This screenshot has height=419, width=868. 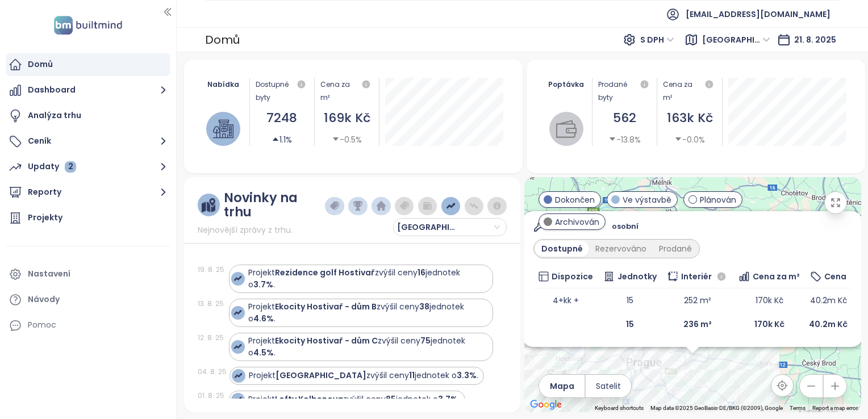 What do you see at coordinates (630, 301) in the screenshot?
I see `td: 15` at bounding box center [630, 301].